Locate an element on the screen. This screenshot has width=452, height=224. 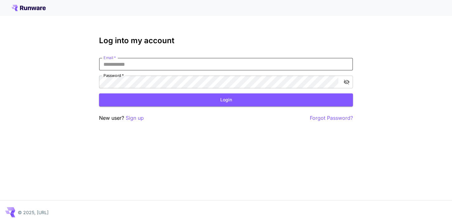
h3: Log into my account is located at coordinates (226, 41).